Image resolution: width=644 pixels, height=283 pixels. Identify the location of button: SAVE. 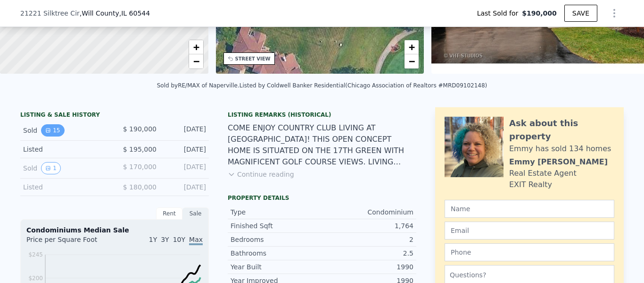
(581, 13).